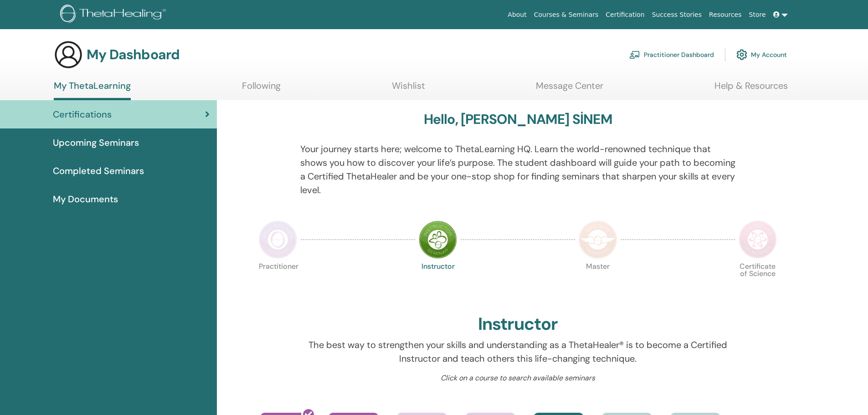  I want to click on a: Certification, so click(625, 15).